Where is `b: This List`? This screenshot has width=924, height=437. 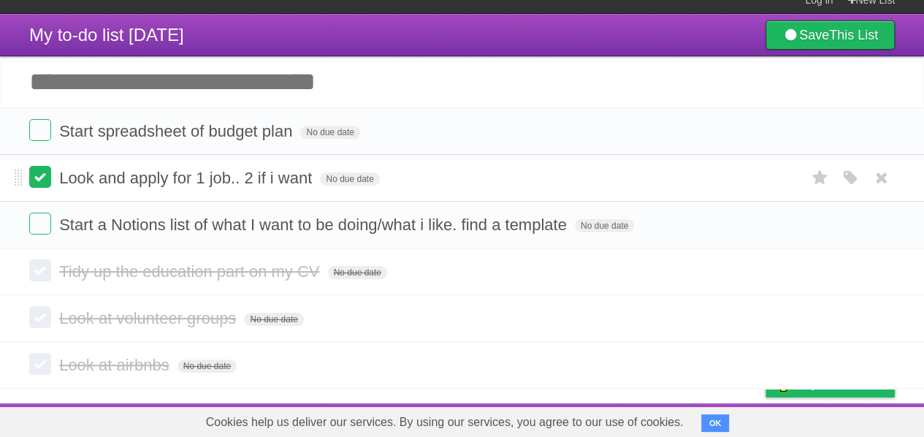
b: This List is located at coordinates (853, 35).